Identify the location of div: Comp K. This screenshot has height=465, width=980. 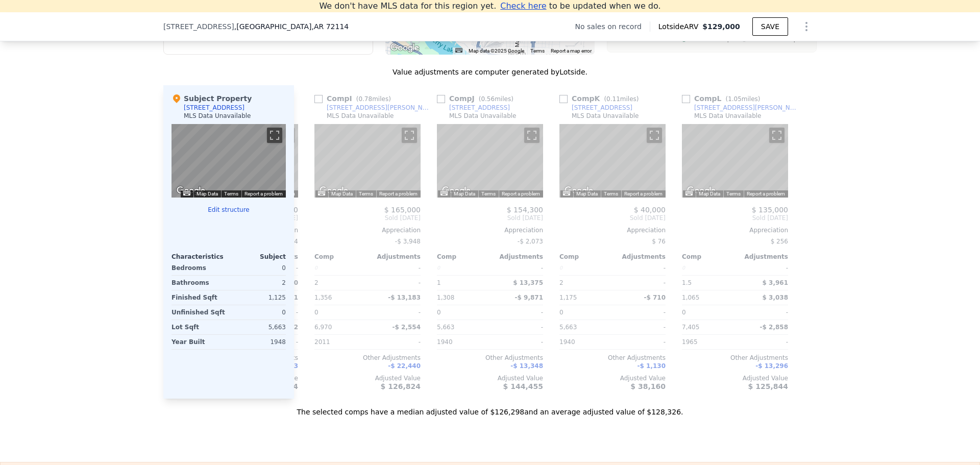
(601, 98).